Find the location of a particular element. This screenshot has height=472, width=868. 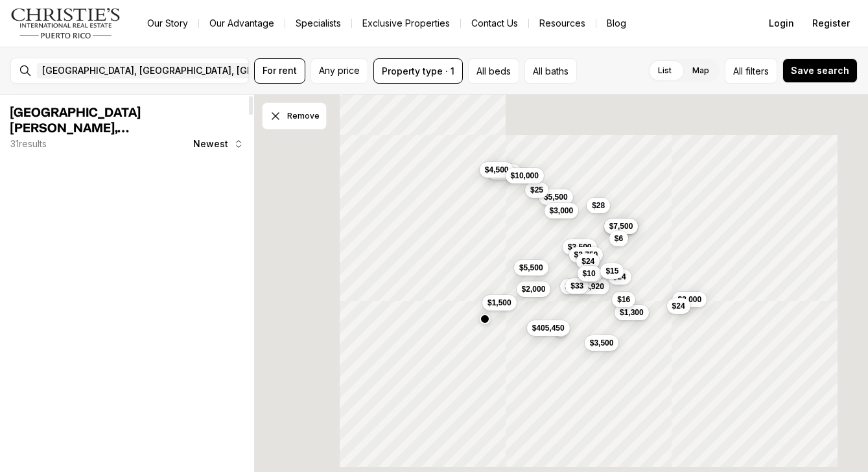

span: $15 is located at coordinates (612, 271).